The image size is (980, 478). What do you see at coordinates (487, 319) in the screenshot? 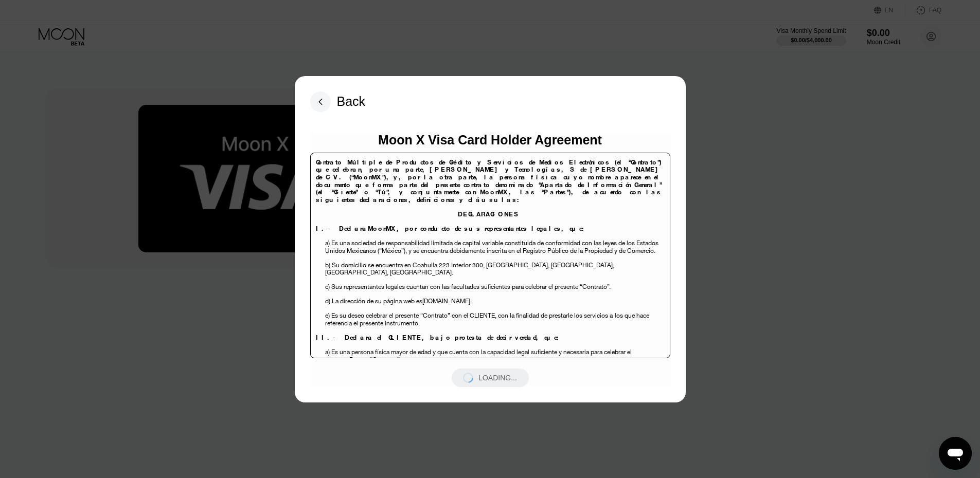
I see `span: los que hace referencia el presente instrumento.` at bounding box center [487, 319].